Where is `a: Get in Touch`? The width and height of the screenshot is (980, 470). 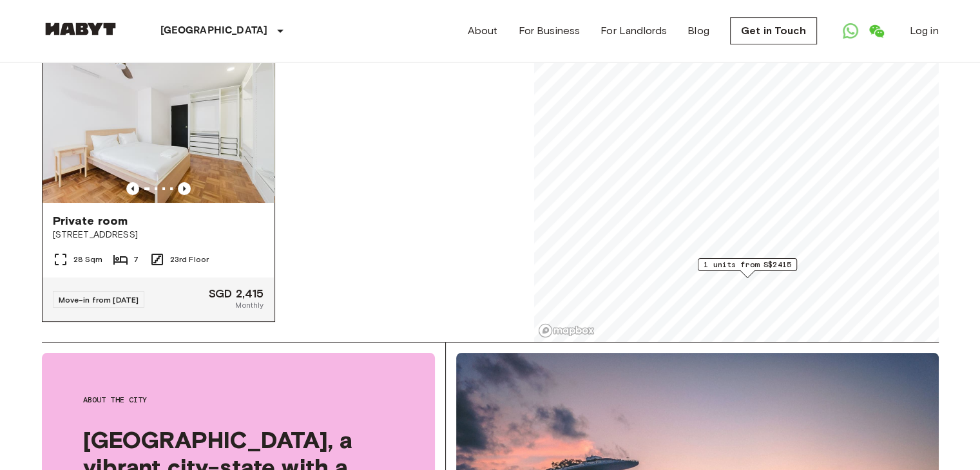 a: Get in Touch is located at coordinates (774, 31).